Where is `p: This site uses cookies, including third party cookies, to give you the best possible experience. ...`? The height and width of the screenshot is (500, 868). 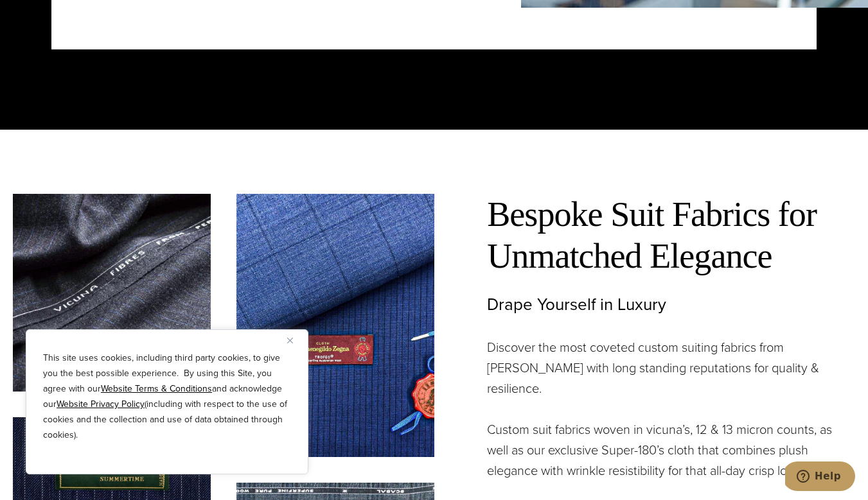 p: This site uses cookies, including third party cookies, to give you the best possible experience. ... is located at coordinates (167, 397).